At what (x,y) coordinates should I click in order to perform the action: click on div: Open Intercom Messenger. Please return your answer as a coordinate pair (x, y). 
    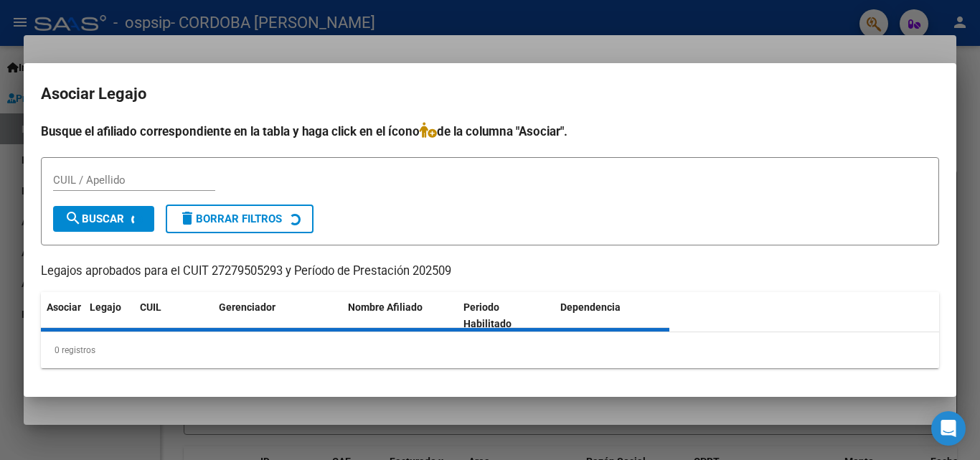
    Looking at the image, I should click on (949, 429).